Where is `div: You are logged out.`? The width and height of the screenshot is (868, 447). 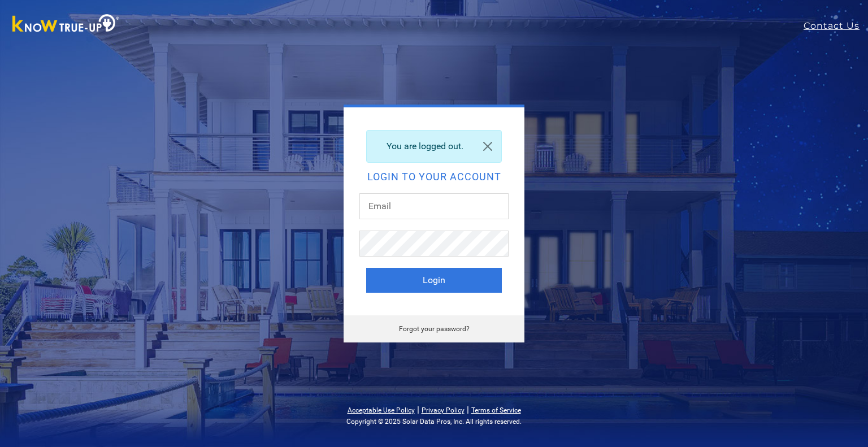
div: You are logged out. is located at coordinates (434, 147).